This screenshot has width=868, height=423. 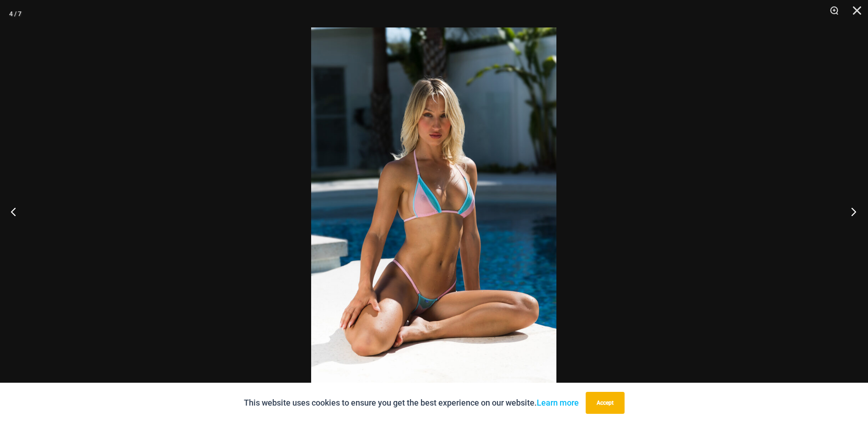 What do you see at coordinates (850, 212) in the screenshot?
I see `button: Next` at bounding box center [850, 212].